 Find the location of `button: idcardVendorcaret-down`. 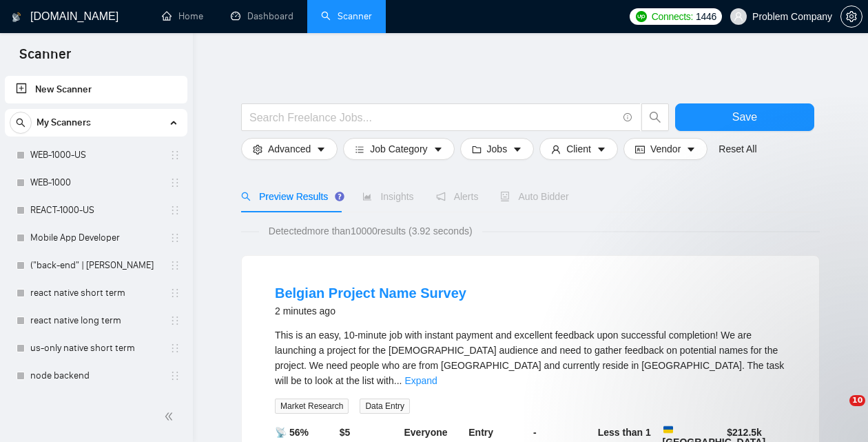

button: idcardVendorcaret-down is located at coordinates (666, 149).